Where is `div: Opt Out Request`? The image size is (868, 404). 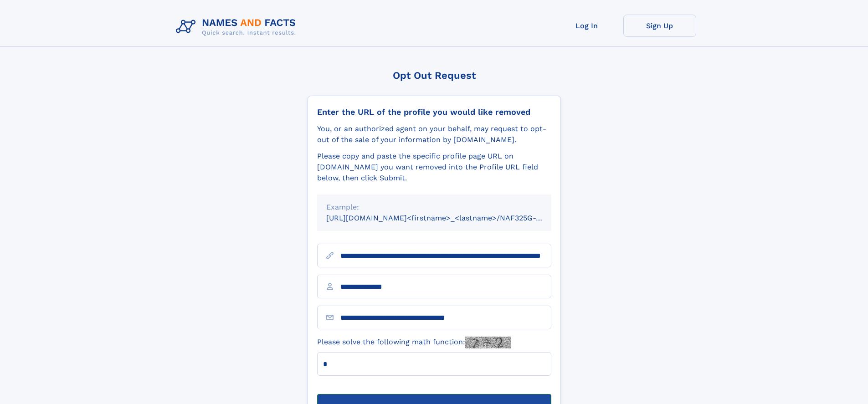 div: Opt Out Request is located at coordinates (435, 75).